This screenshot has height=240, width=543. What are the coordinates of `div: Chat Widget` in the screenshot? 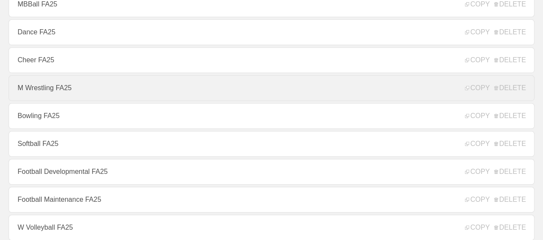 It's located at (521, 219).